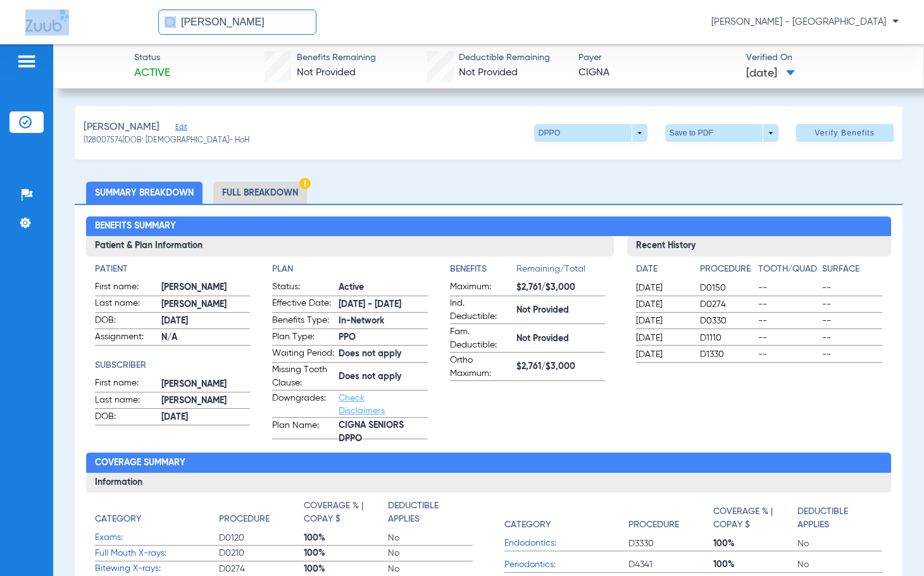 The image size is (924, 576). I want to click on h3: Patient & Plan Information, so click(350, 247).